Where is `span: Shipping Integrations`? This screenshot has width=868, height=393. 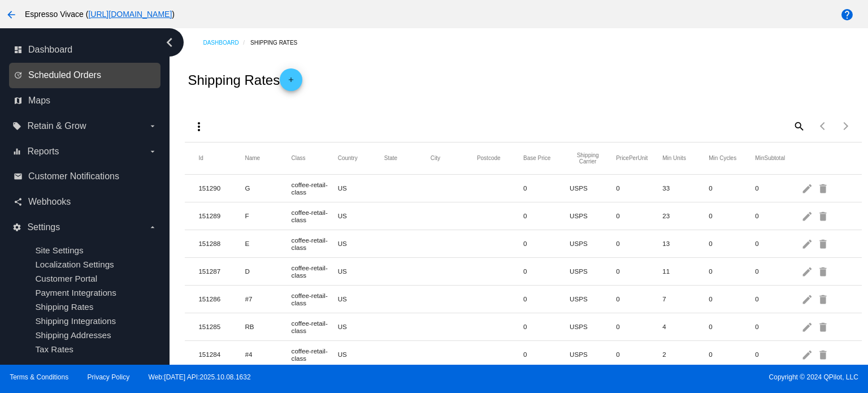
span: Shipping Integrations is located at coordinates (75, 320).